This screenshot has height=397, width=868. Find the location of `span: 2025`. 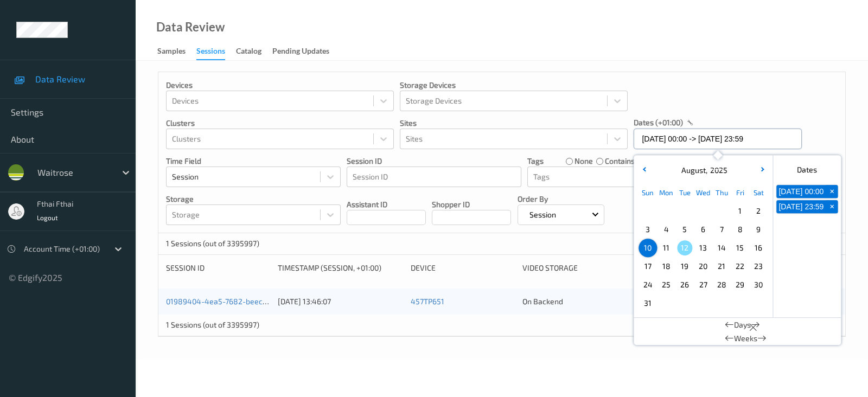

span: 2025 is located at coordinates (717, 170).